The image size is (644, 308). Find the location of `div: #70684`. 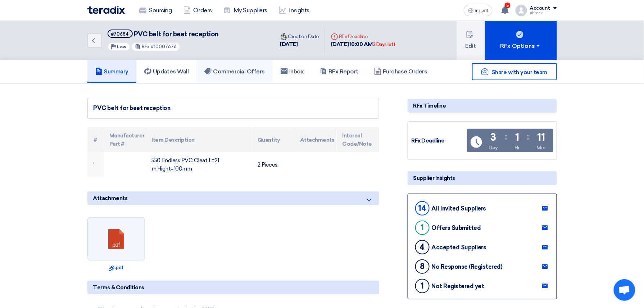

div: #70684 is located at coordinates (121, 34).